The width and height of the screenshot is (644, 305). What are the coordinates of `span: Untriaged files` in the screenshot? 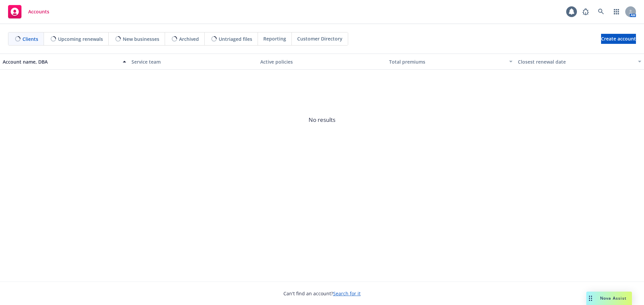 It's located at (235, 39).